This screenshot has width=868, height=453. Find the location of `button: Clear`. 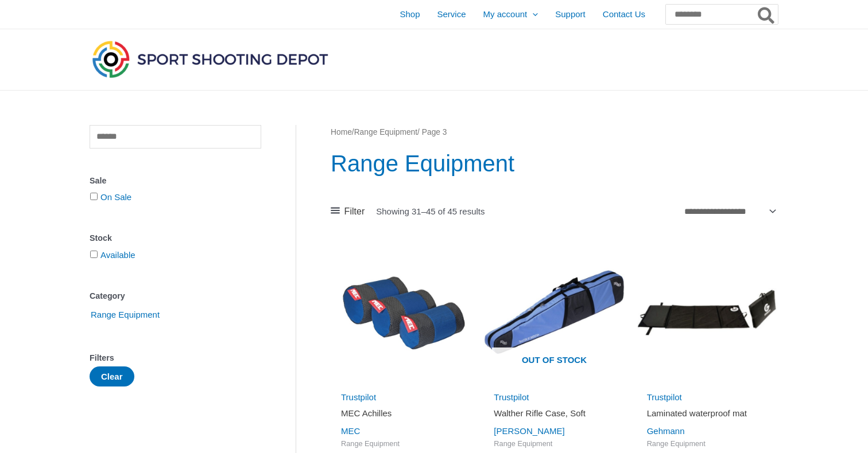

button: Clear is located at coordinates (112, 376).